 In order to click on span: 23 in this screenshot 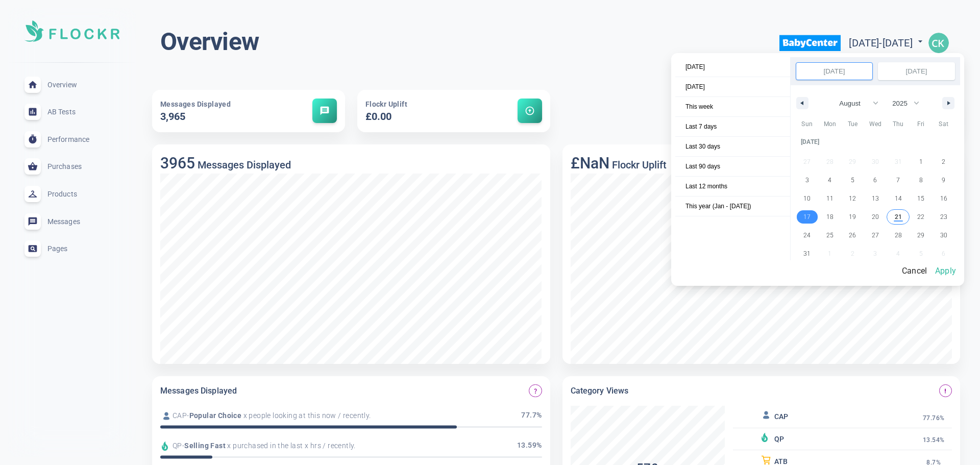, I will do `click(944, 217)`.